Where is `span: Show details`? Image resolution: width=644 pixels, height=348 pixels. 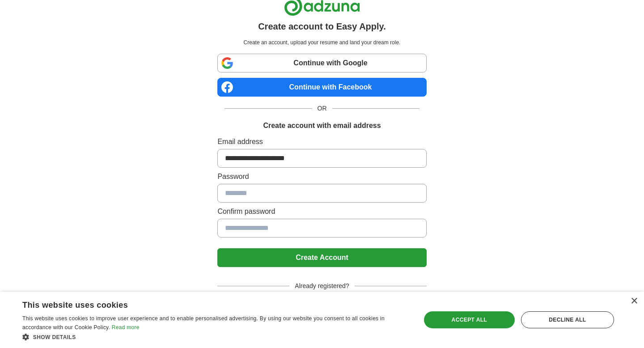 span: Show details is located at coordinates (54, 338).